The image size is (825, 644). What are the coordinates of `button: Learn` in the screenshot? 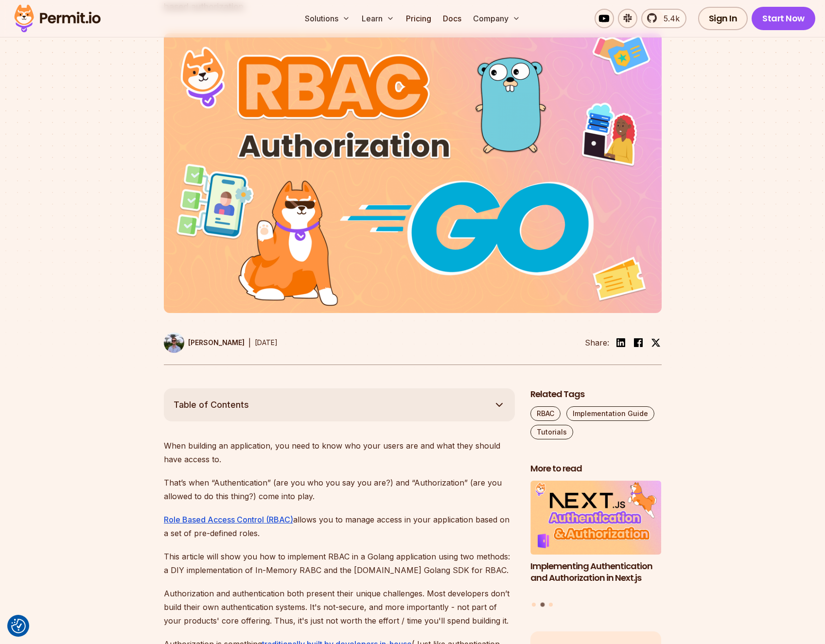 It's located at (378, 19).